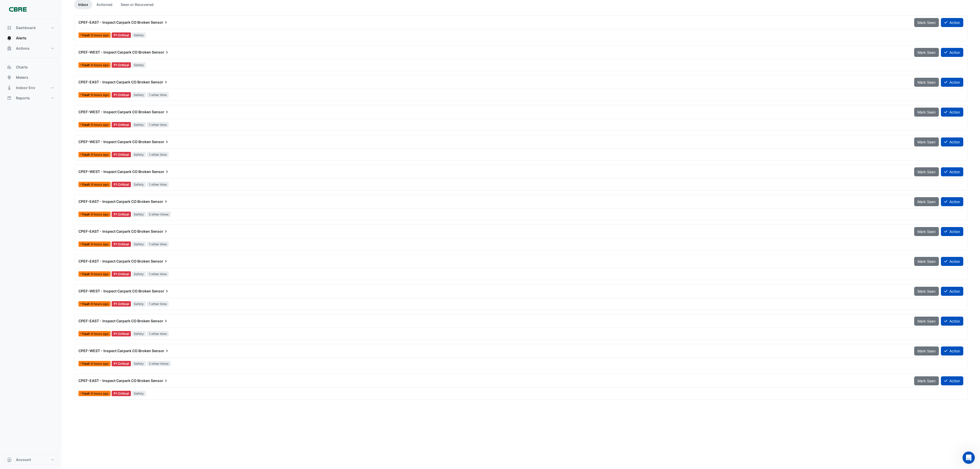 This screenshot has width=980, height=469. What do you see at coordinates (22, 78) in the screenshot?
I see `span: Meters` at bounding box center [22, 78].